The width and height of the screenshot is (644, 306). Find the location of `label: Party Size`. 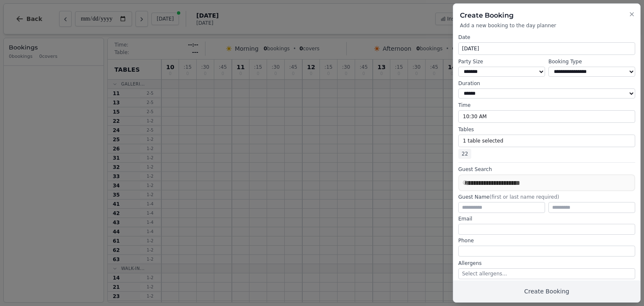

label: Party Size is located at coordinates (501, 61).